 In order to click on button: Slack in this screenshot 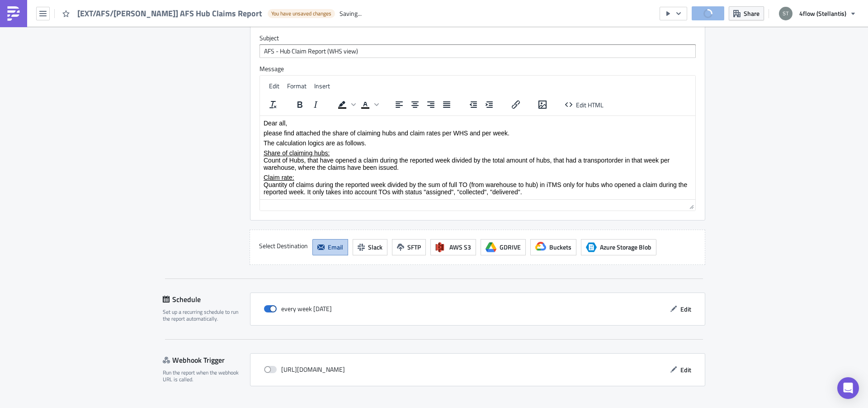, I will do `click(370, 247)`.